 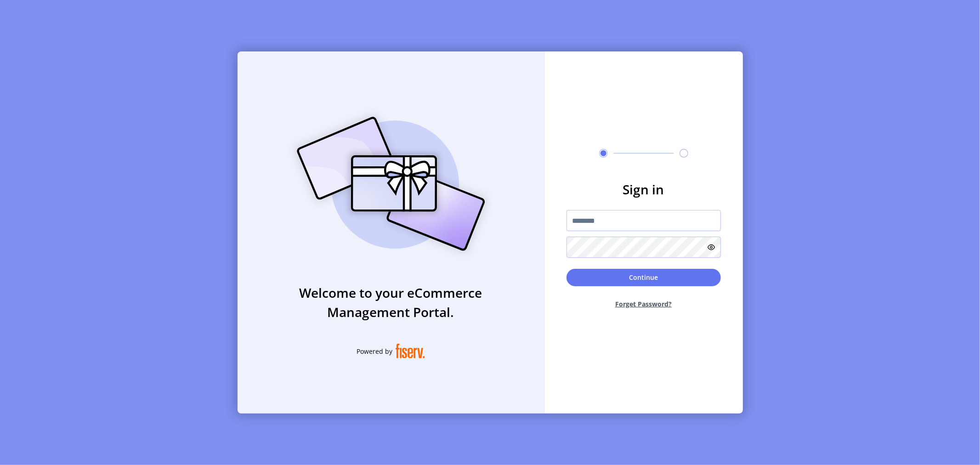 I want to click on h3: Sign in, so click(x=644, y=189).